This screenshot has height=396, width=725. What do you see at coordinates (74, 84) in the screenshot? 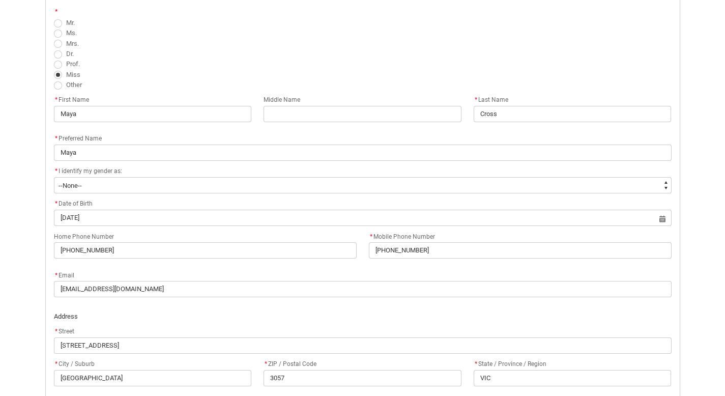
I see `span: Other` at bounding box center [74, 84].